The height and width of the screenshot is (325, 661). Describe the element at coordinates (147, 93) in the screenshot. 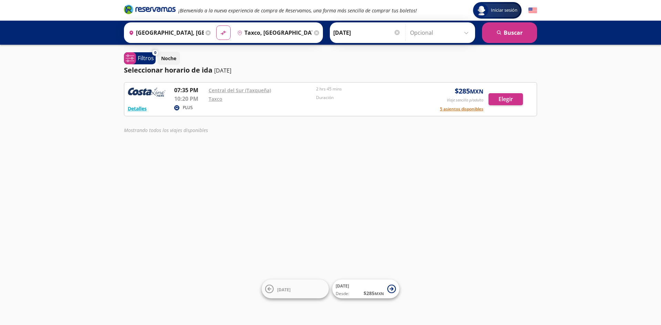

I see `img: RESERVAMOS` at that location.